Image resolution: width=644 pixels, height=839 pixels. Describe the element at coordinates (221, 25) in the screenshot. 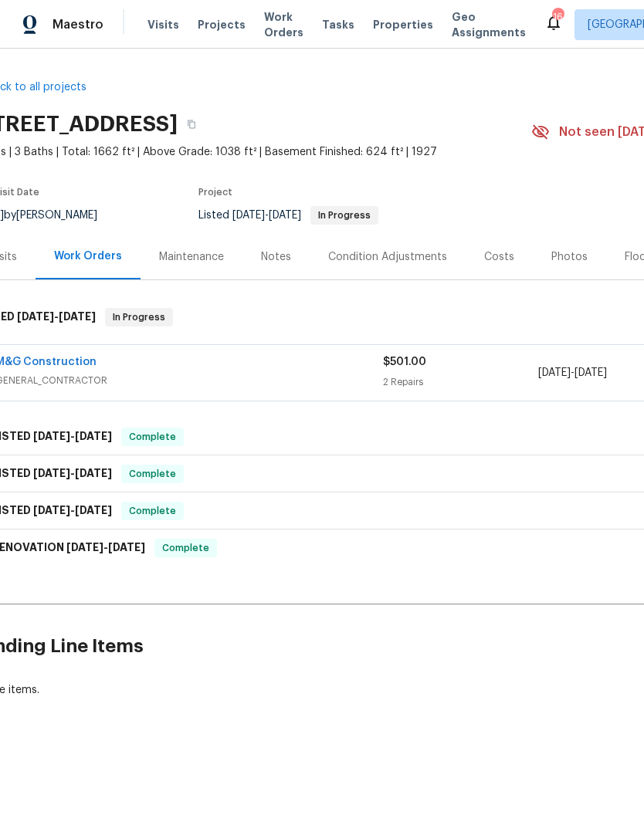

I see `span: Projects` at that location.